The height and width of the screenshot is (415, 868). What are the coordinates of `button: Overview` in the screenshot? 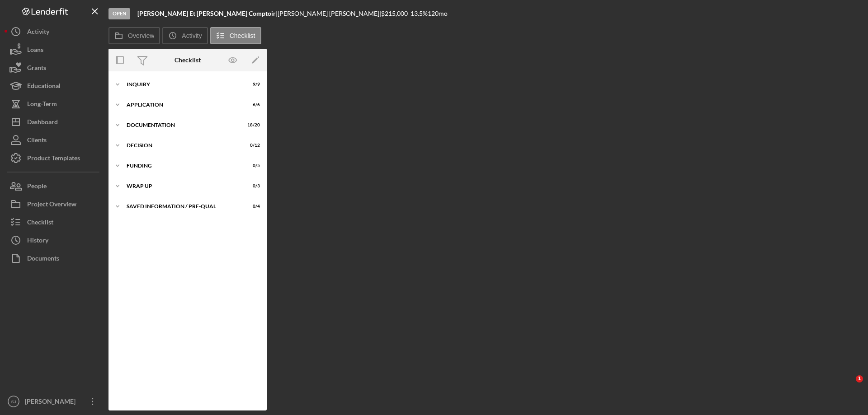 It's located at (135, 36).